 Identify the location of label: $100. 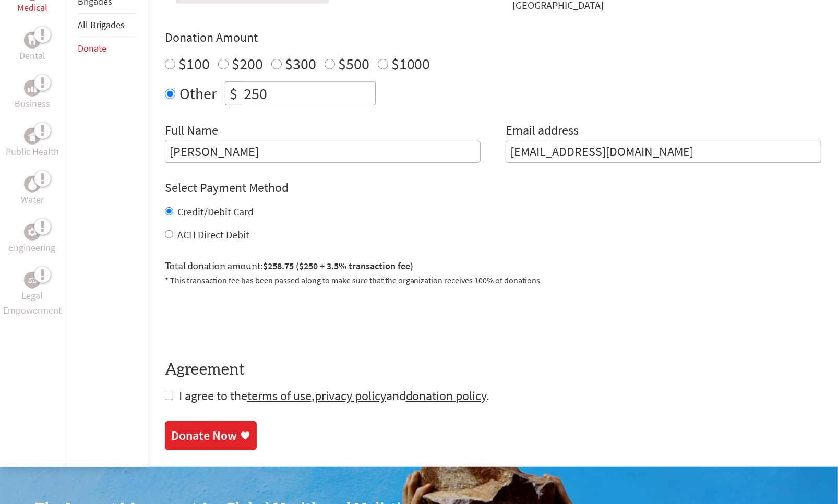
(194, 64).